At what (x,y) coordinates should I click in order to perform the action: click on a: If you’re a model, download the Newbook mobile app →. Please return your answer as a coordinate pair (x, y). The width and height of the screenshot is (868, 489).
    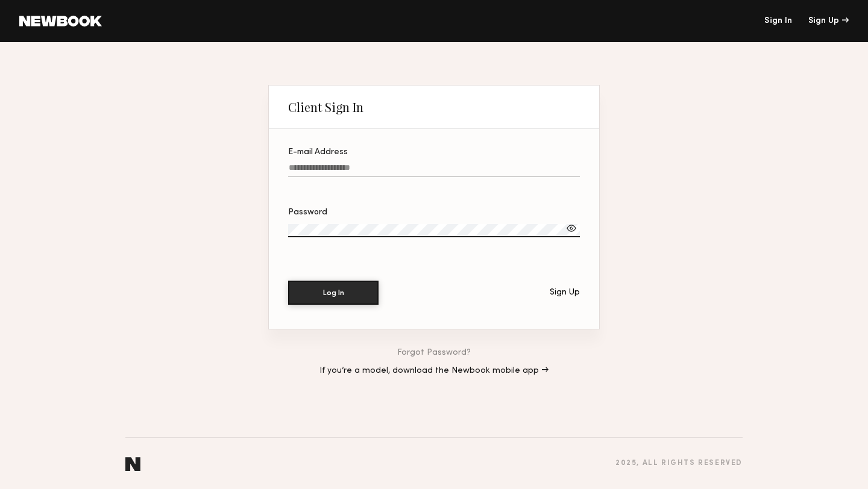
    Looking at the image, I should click on (434, 371).